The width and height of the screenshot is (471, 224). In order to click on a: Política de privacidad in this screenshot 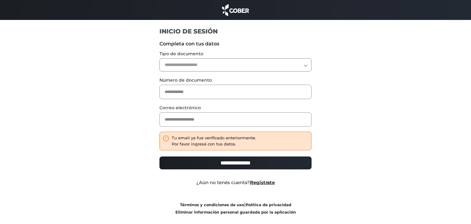, I will do `click(268, 205)`.